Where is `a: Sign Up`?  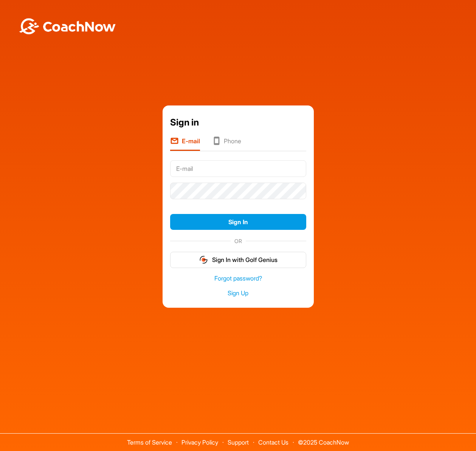
a: Sign Up is located at coordinates (238, 293).